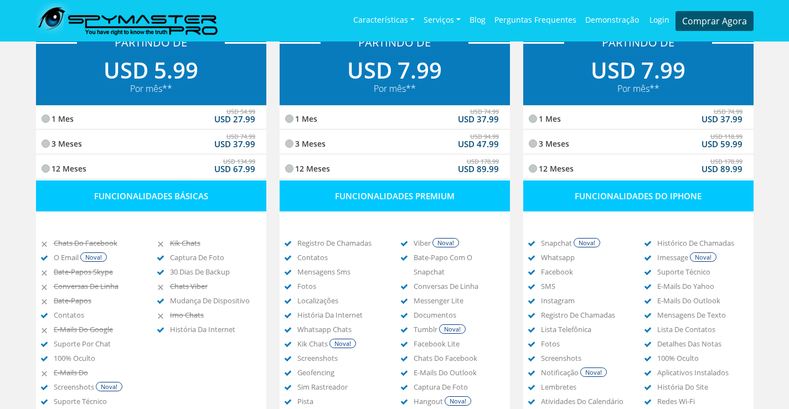 The width and height of the screenshot is (789, 409). I want to click on li: suporte técnico, so click(99, 401).